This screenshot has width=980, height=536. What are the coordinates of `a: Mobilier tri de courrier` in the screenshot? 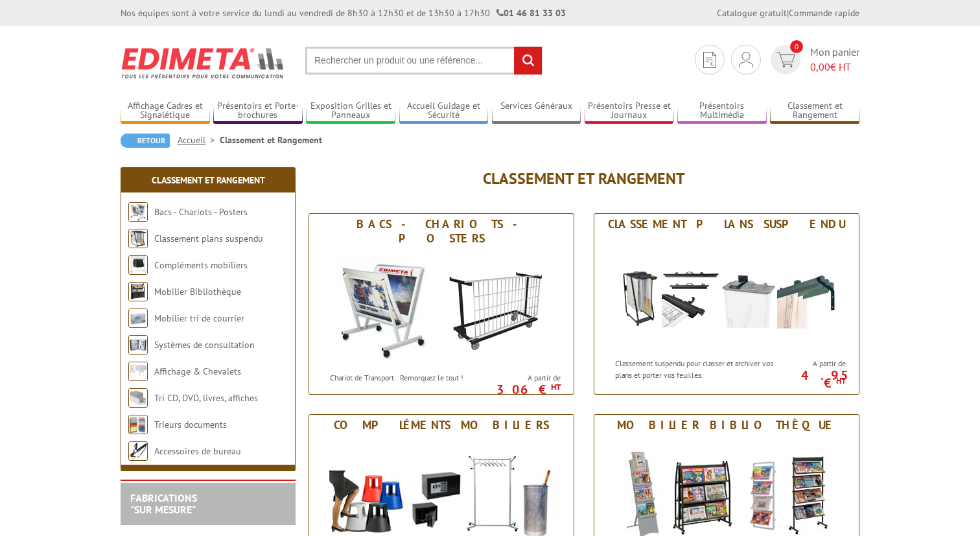 It's located at (199, 318).